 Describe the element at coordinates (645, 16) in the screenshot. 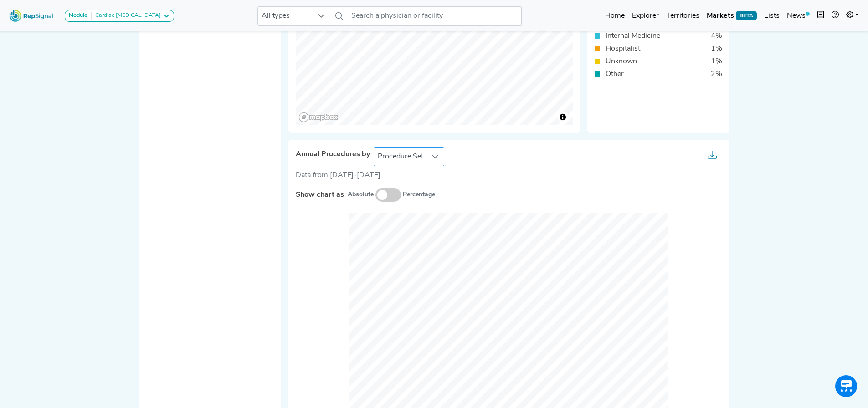

I see `a: Explorer` at that location.